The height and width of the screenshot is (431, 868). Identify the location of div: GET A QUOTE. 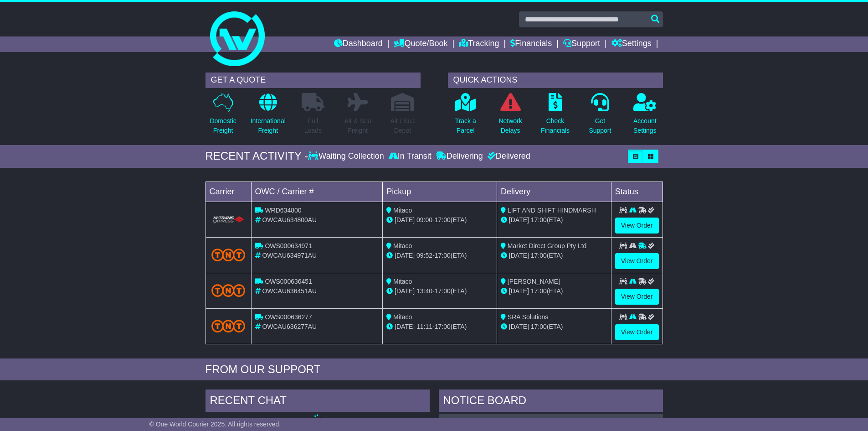
(313, 80).